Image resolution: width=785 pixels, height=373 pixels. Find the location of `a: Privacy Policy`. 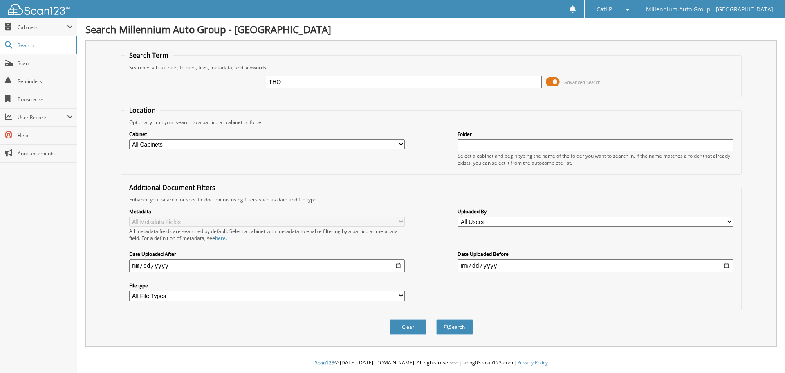

a: Privacy Policy is located at coordinates (533, 362).